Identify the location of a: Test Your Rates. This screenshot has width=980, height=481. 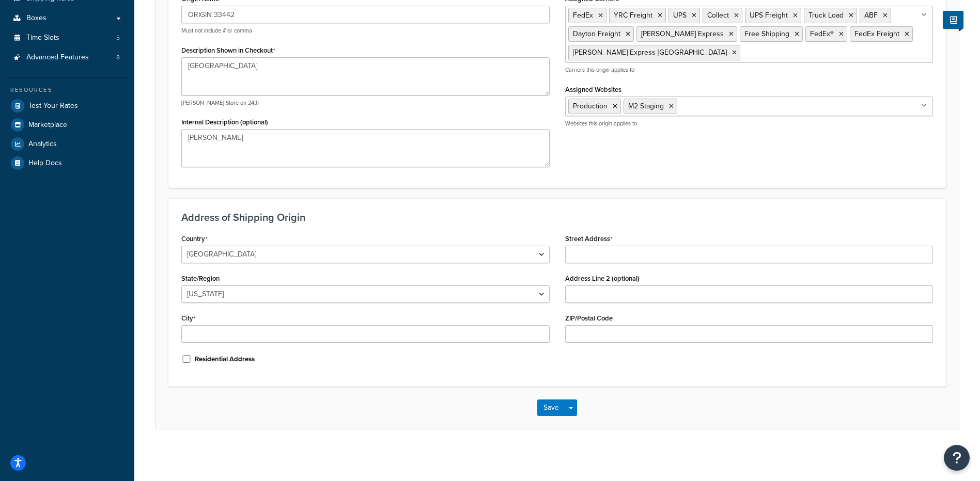
(67, 106).